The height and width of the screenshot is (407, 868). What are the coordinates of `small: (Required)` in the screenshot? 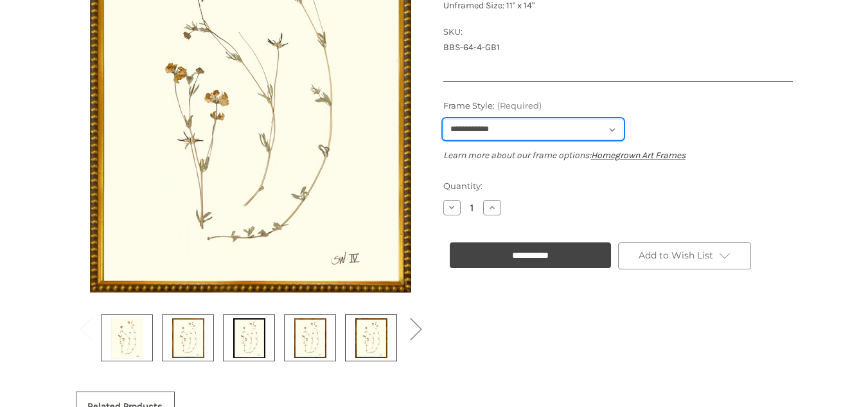 It's located at (519, 105).